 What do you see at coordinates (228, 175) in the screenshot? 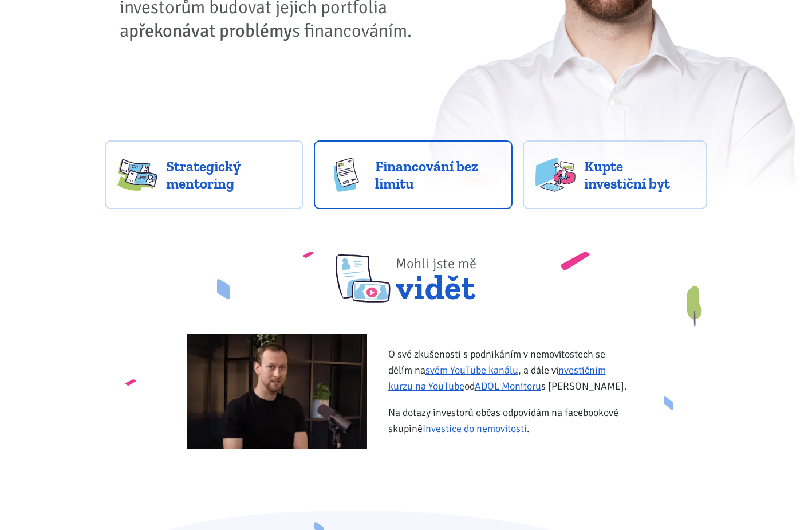
I see `span: Strategický mentoring` at bounding box center [228, 175].